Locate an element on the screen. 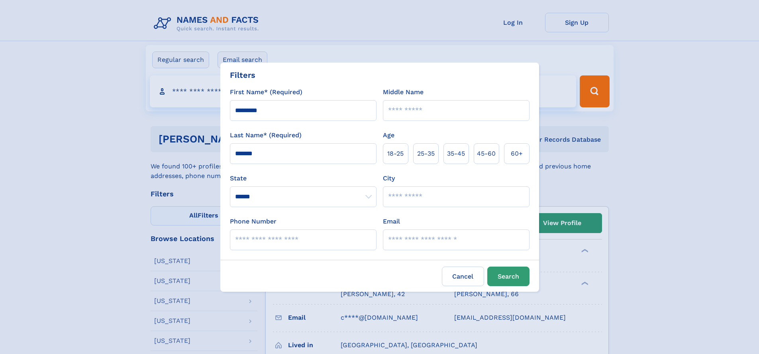 The width and height of the screenshot is (759, 354). label: Email is located at coordinates (391, 221).